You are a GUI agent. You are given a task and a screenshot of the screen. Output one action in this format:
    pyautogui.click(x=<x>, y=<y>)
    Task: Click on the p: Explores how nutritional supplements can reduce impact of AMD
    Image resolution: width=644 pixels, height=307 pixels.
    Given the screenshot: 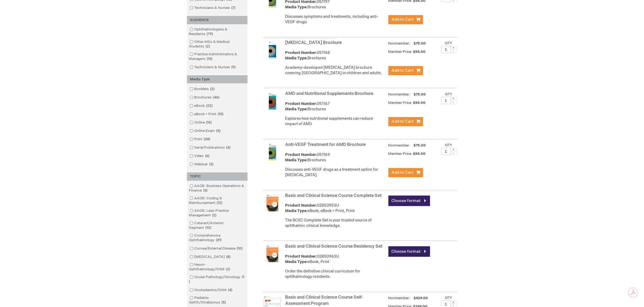 What is the action you would take?
    pyautogui.click(x=335, y=121)
    